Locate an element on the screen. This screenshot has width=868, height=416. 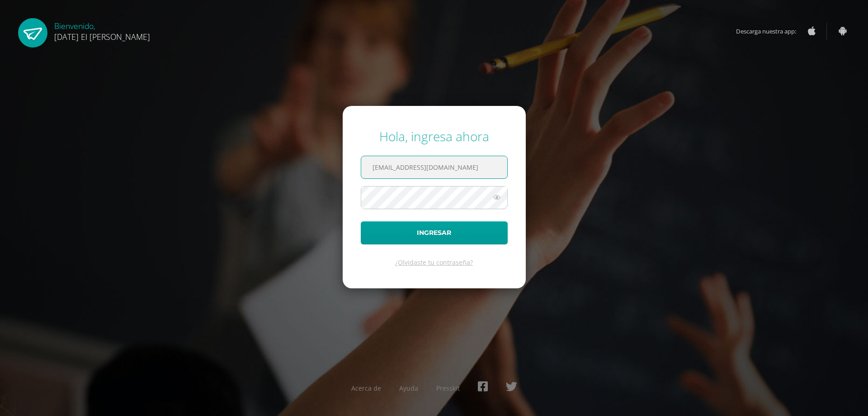
span: Descarga nuestra app: is located at coordinates (771, 31).